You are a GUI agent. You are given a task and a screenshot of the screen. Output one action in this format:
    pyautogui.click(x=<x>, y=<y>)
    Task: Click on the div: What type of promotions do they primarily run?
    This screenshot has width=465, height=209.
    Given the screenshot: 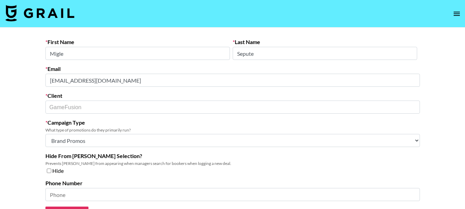 What is the action you would take?
    pyautogui.click(x=233, y=130)
    